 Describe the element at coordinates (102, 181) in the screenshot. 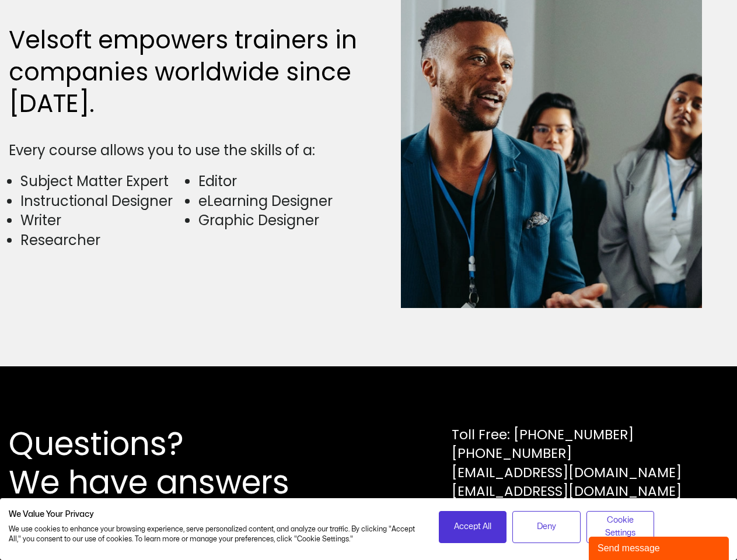

I see `li: Subject Matter Expert` at that location.